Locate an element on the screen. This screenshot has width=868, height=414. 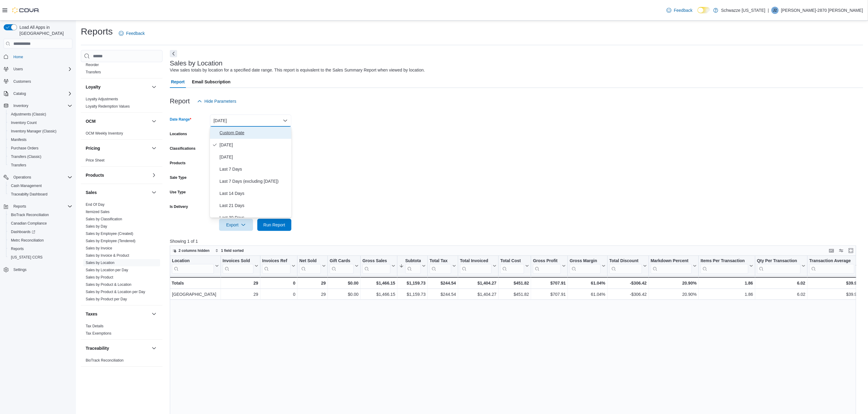
h3: Traceability is located at coordinates (98, 348).